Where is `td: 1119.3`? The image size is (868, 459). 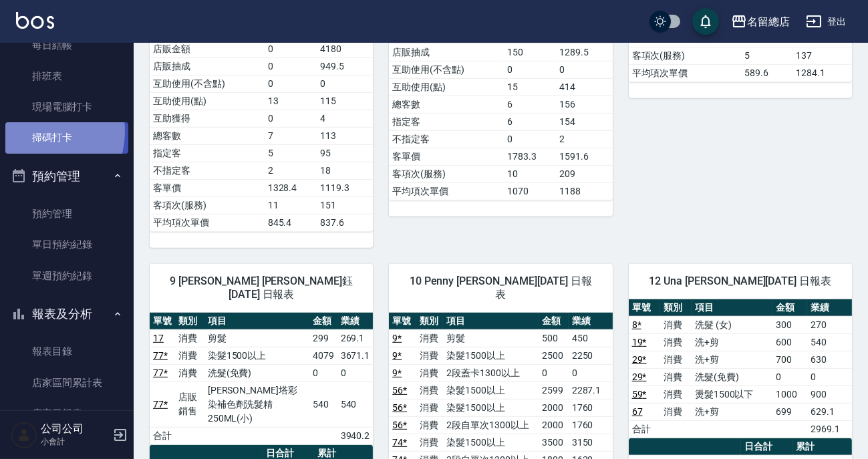 td: 1119.3 is located at coordinates (345, 188).